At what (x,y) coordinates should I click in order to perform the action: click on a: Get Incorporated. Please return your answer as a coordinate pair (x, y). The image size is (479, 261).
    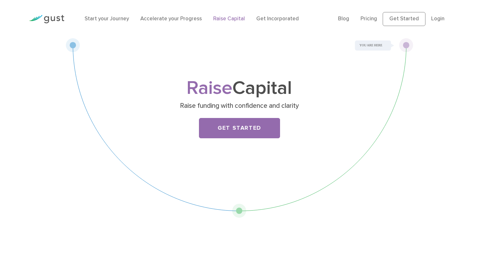
    Looking at the image, I should click on (278, 19).